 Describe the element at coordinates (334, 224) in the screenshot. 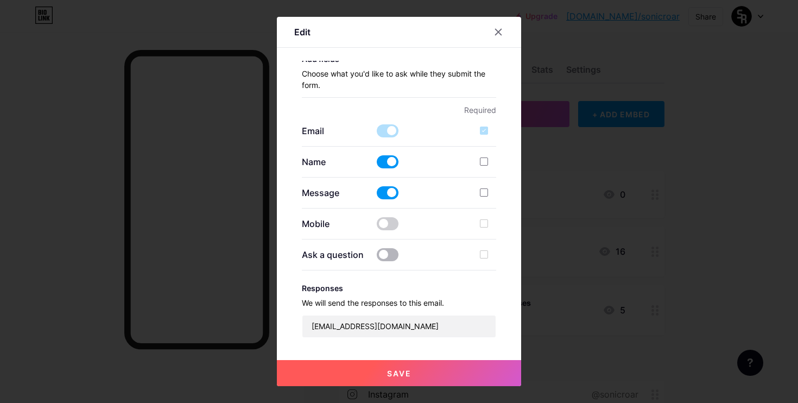

I see `p: Mobile` at that location.